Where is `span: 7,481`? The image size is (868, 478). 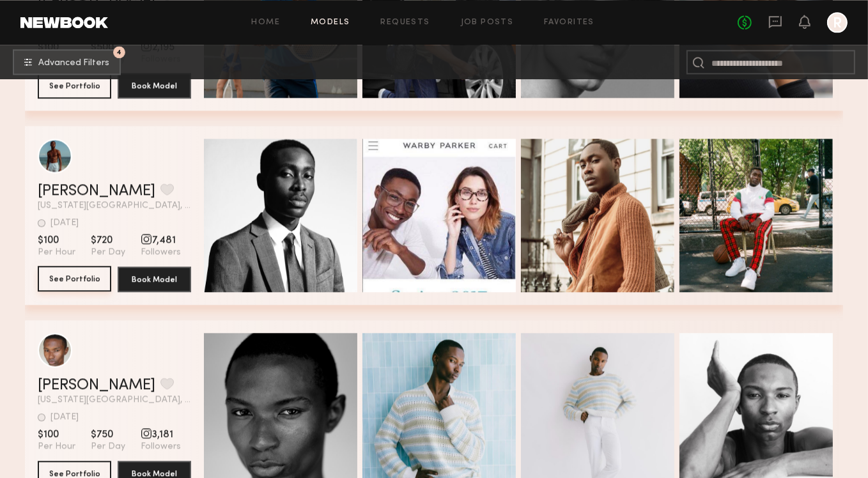
span: 7,481 is located at coordinates (161, 241).